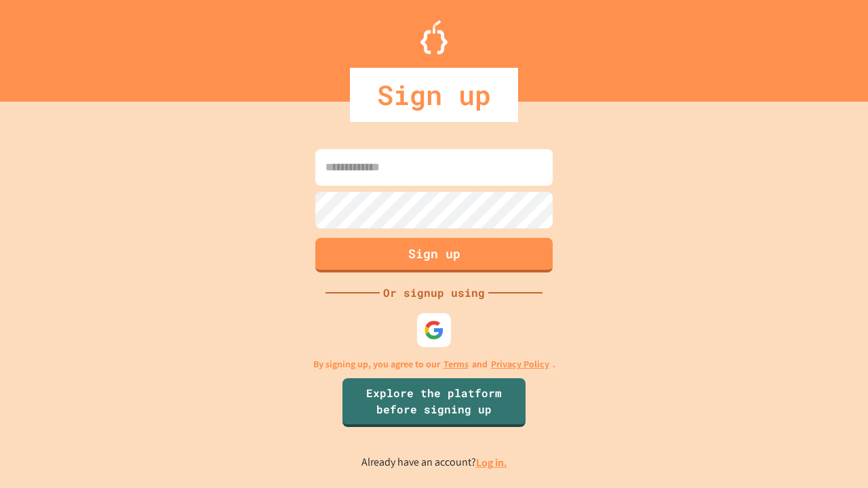 The height and width of the screenshot is (488, 868). I want to click on img: Logo.svg, so click(434, 37).